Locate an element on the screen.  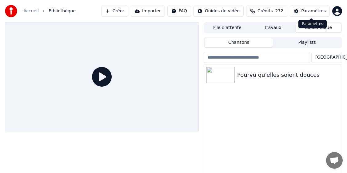
img: youka is located at coordinates (11, 11).